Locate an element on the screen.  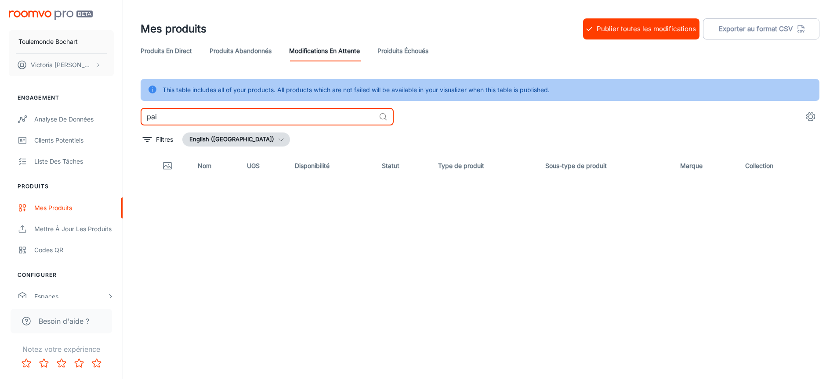
div: Mes produits is located at coordinates (74, 208).